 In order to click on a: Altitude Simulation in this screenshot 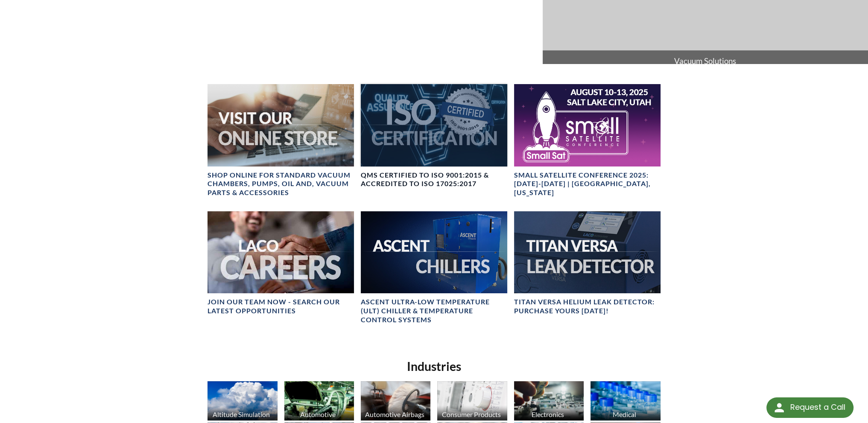, I will do `click(242, 402)`.